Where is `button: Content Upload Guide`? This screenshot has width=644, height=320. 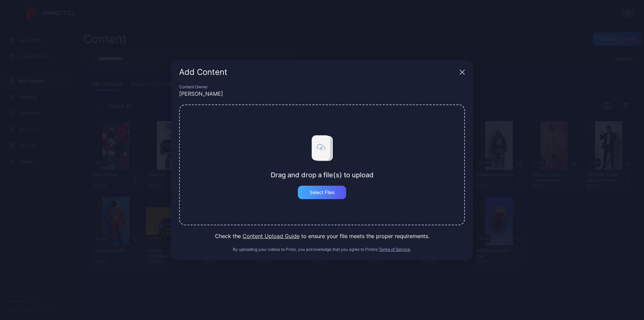
button: Content Upload Guide is located at coordinates (271, 236).